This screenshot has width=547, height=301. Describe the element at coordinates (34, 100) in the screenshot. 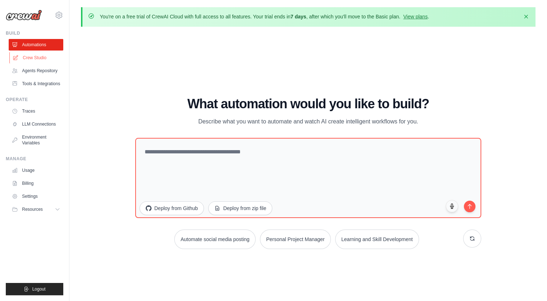

I see `div: Operate` at that location.